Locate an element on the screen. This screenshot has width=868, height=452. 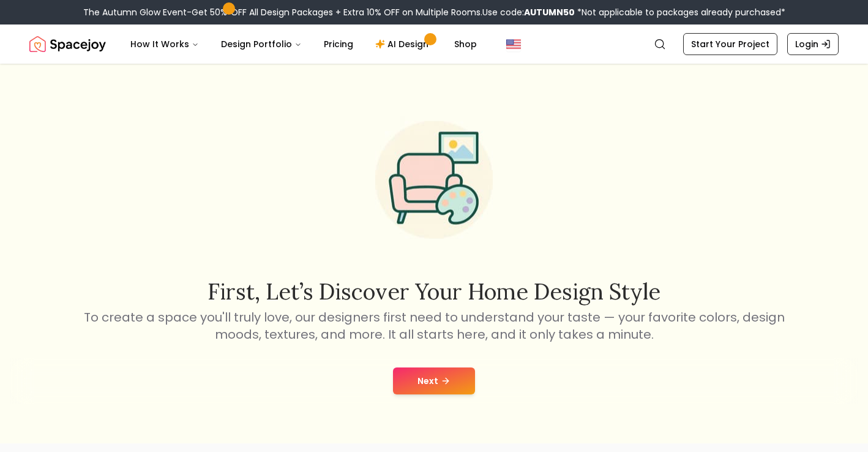
a: Login is located at coordinates (812, 44).